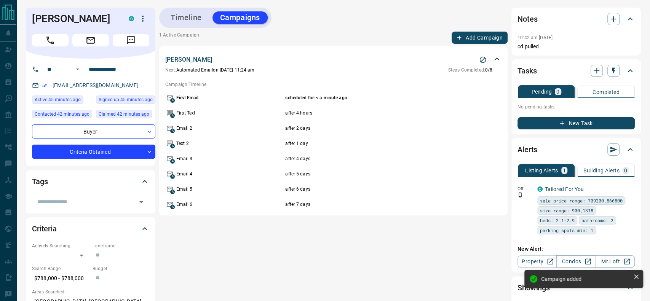  What do you see at coordinates (597, 220) in the screenshot?
I see `span: bathrooms: 2` at bounding box center [597, 220].